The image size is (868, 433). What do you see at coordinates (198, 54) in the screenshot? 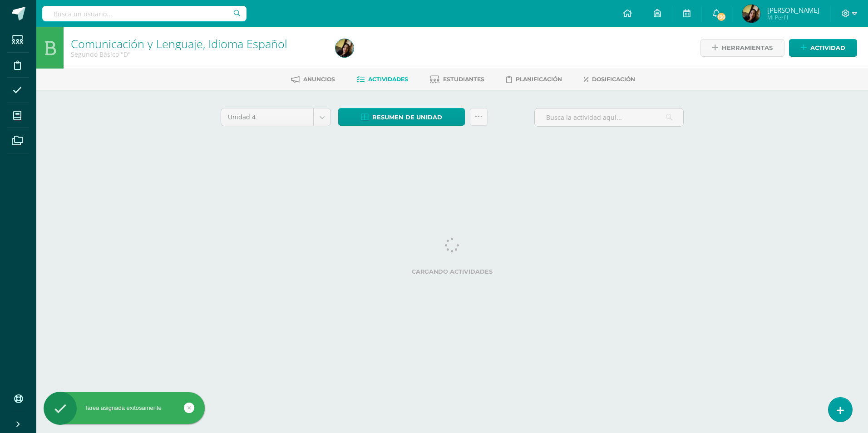
I see `div: Segundo Básico 'D'` at bounding box center [198, 54].